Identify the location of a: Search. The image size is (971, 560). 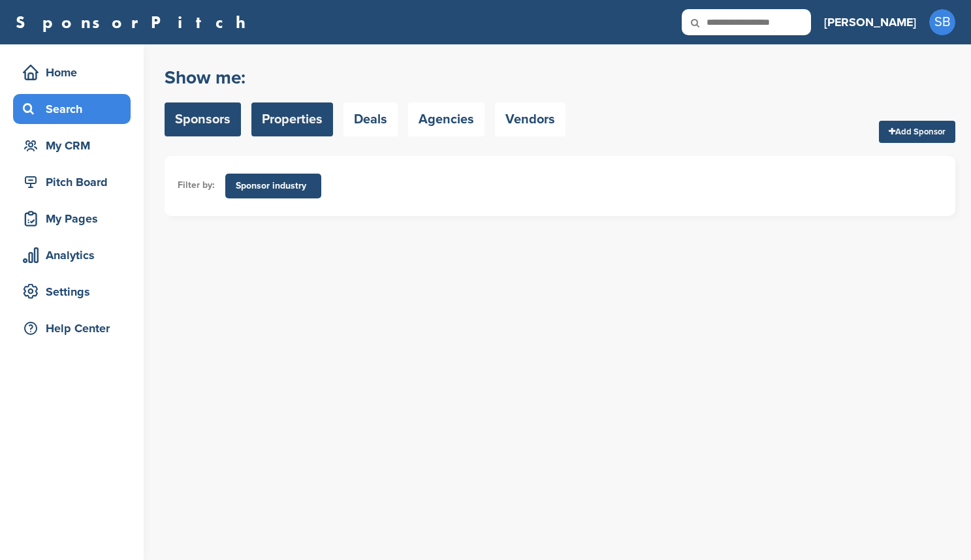
(72, 109).